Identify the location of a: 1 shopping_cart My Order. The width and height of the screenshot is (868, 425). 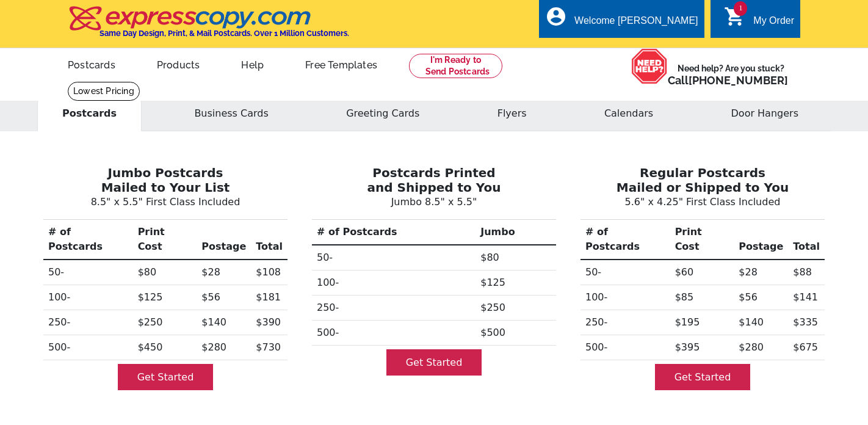
(758, 21).